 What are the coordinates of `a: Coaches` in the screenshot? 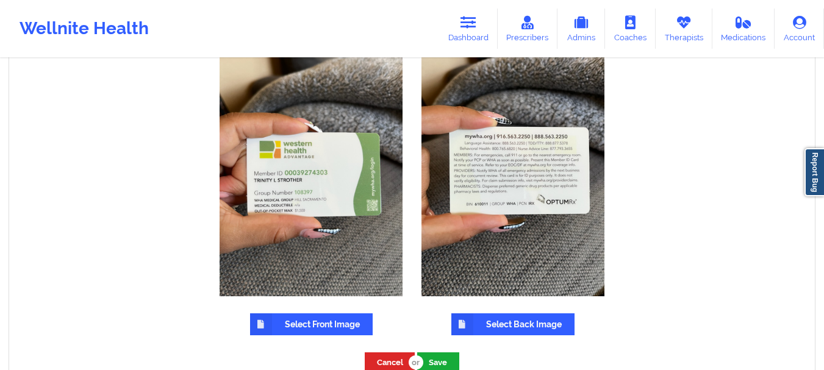 It's located at (630, 29).